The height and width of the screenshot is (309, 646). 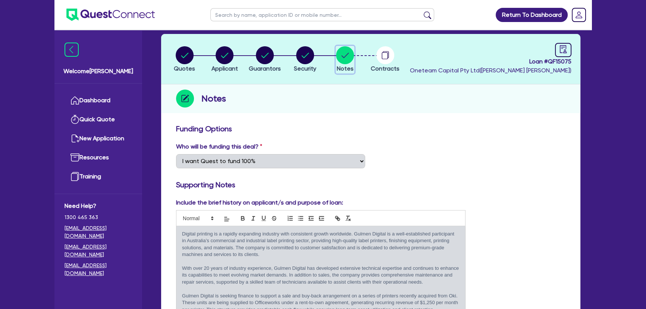 I want to click on img: quick-quote, so click(x=75, y=119).